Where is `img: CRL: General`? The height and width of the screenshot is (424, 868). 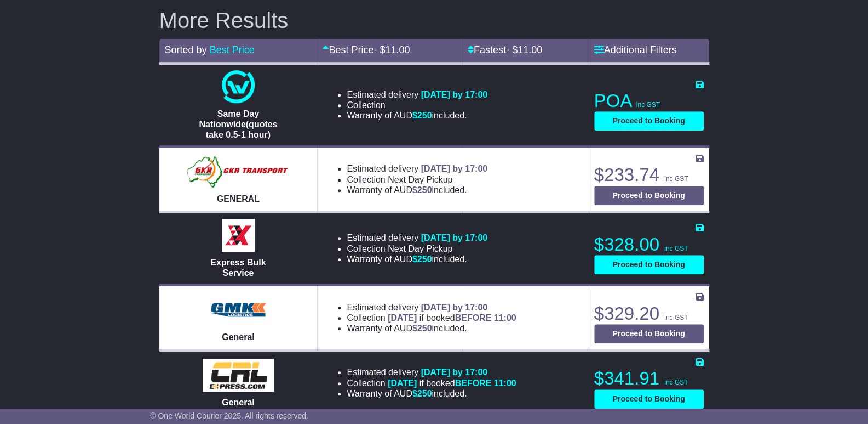
img: CRL: General is located at coordinates (238, 375).